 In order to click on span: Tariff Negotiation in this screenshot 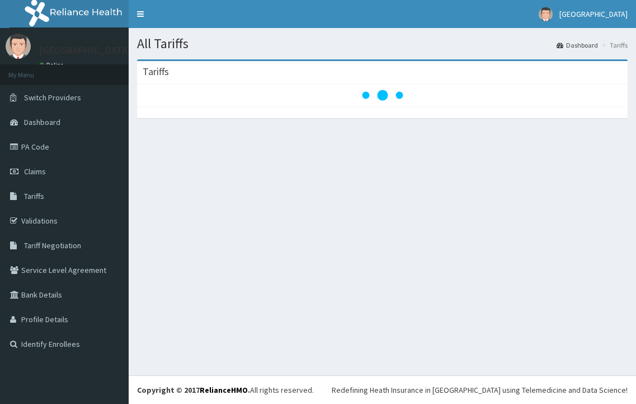, I will do `click(53, 245)`.